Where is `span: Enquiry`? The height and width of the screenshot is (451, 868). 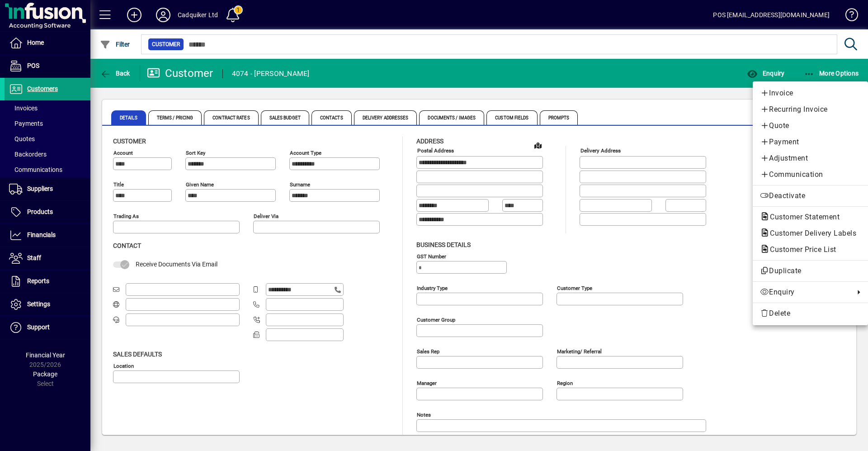 span: Enquiry is located at coordinates (805, 292).